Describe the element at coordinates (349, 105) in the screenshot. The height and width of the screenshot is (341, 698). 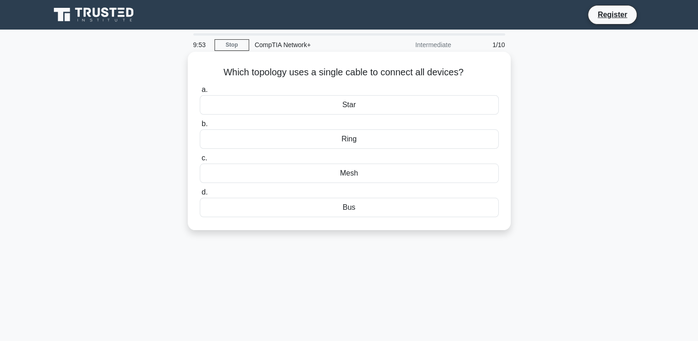
I see `div: Star` at that location.